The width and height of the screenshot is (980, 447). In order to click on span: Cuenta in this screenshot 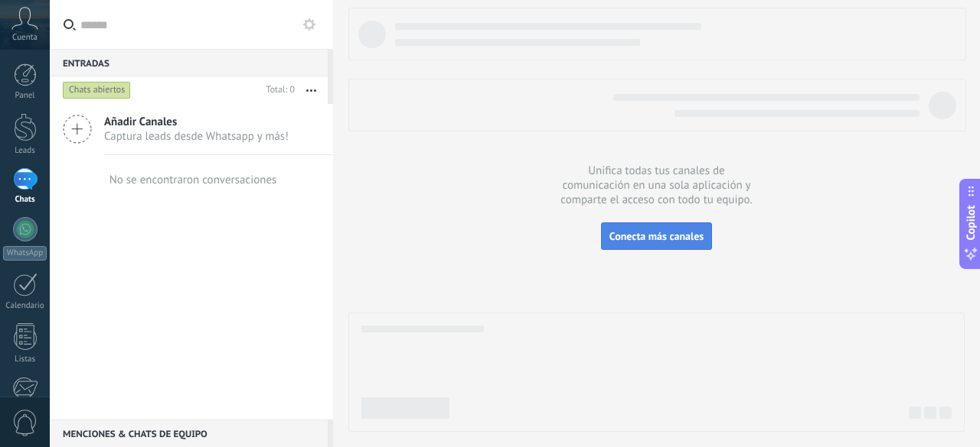, I will do `click(25, 37)`.